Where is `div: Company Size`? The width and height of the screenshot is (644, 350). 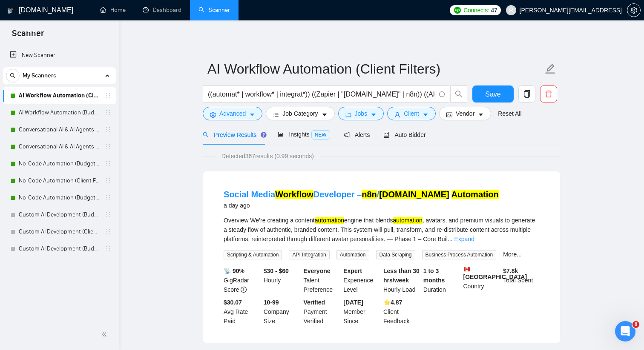 div: Company Size is located at coordinates (282, 312).